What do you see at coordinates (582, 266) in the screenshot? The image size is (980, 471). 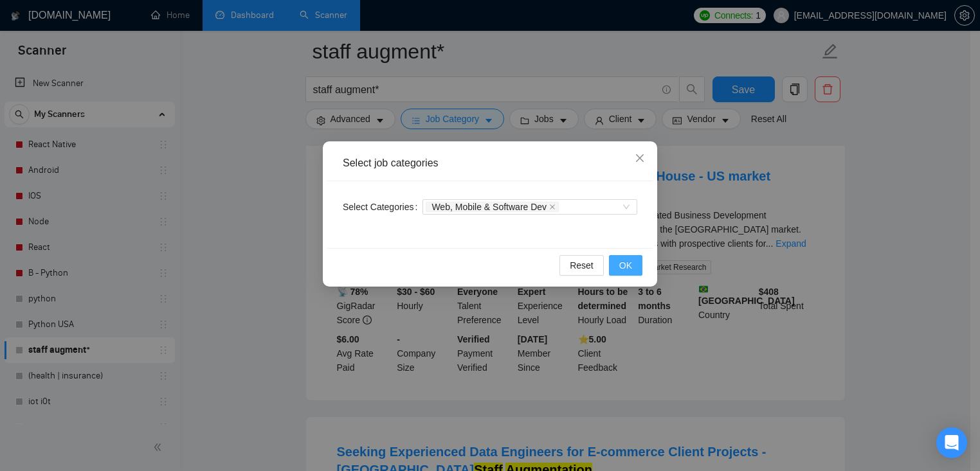 I see `button: Reset` at bounding box center [582, 266].